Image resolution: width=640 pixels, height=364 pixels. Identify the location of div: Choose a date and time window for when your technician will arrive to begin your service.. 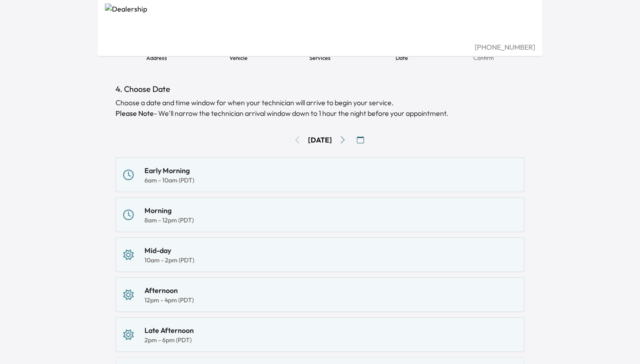
(320, 108).